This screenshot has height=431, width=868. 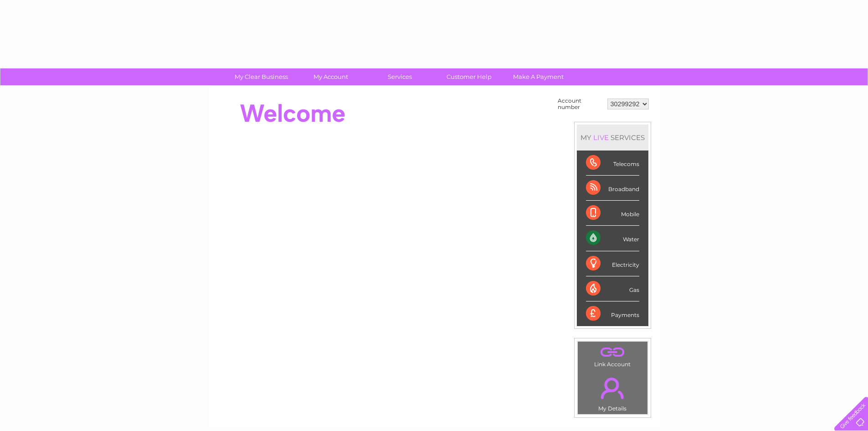 What do you see at coordinates (261, 77) in the screenshot?
I see `a: My Clear Business` at bounding box center [261, 77].